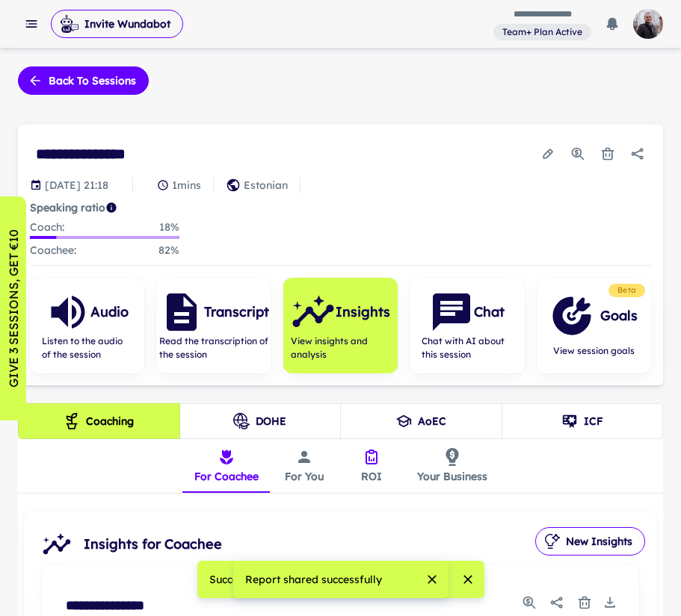 This screenshot has height=616, width=681. Describe the element at coordinates (310, 545) in the screenshot. I see `span: Insights for Coachee` at that location.